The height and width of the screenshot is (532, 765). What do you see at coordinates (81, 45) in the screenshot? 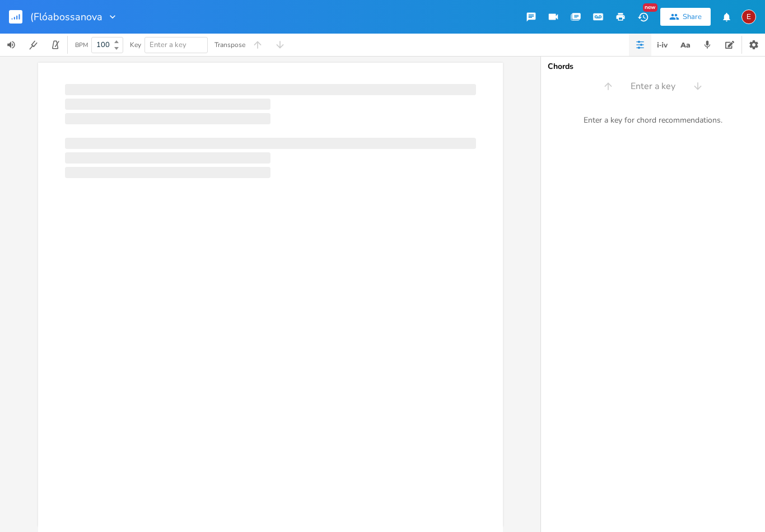
I see `div: BPM` at bounding box center [81, 45].